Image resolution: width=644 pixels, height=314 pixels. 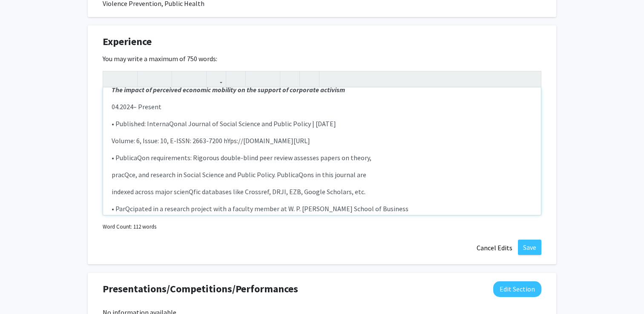 What do you see at coordinates (197, 79) in the screenshot?
I see `button: Subscript` at bounding box center [197, 79].